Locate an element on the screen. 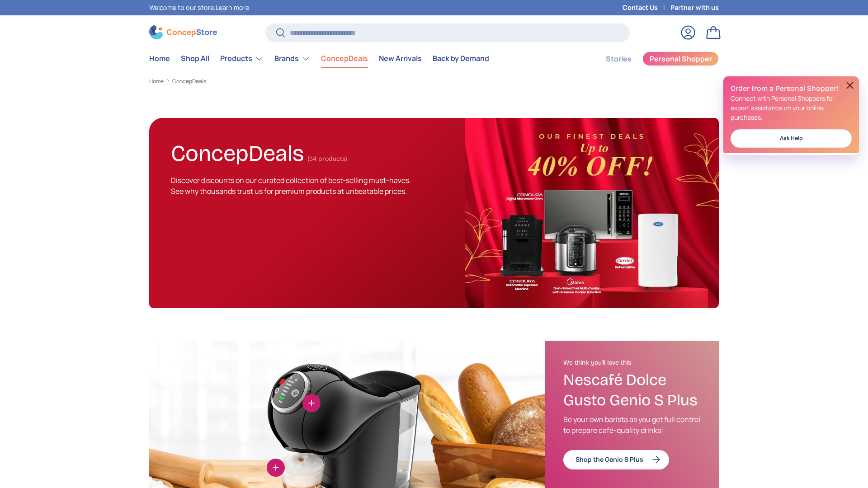 The width and height of the screenshot is (868, 488). a: Shop All is located at coordinates (195, 58).